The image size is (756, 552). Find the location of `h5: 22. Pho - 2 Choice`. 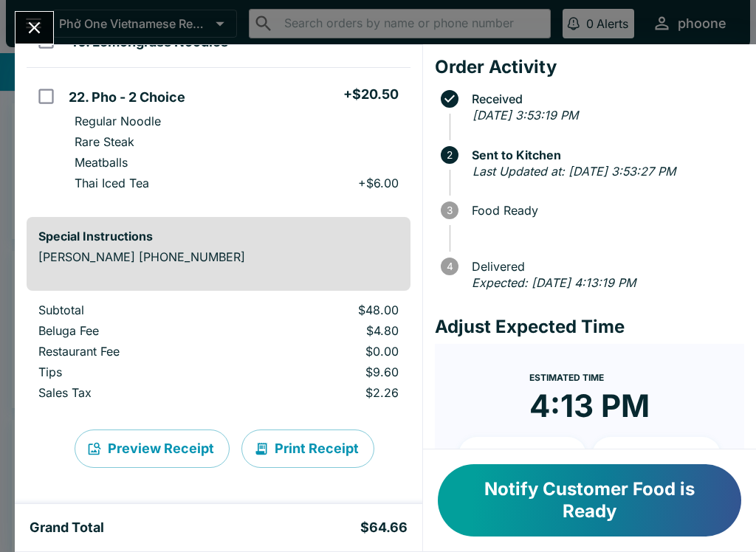

h5: 22. Pho - 2 Choice is located at coordinates (127, 97).